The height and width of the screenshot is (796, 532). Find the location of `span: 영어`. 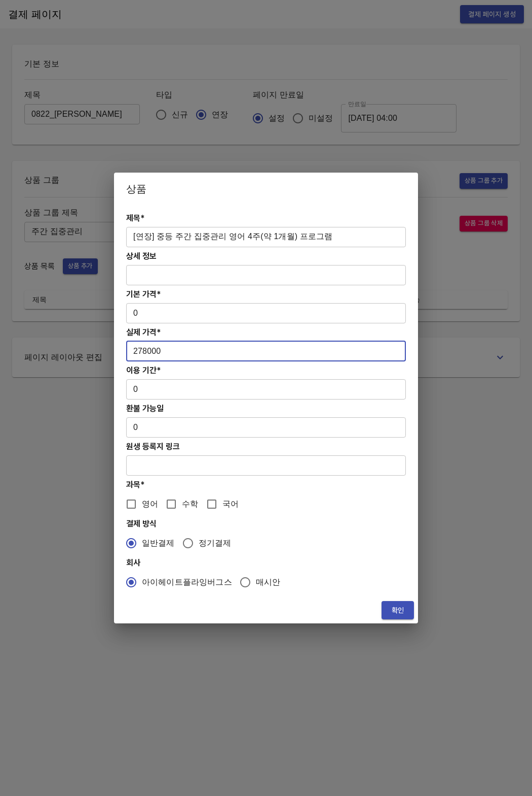

span: 영어 is located at coordinates (150, 504).